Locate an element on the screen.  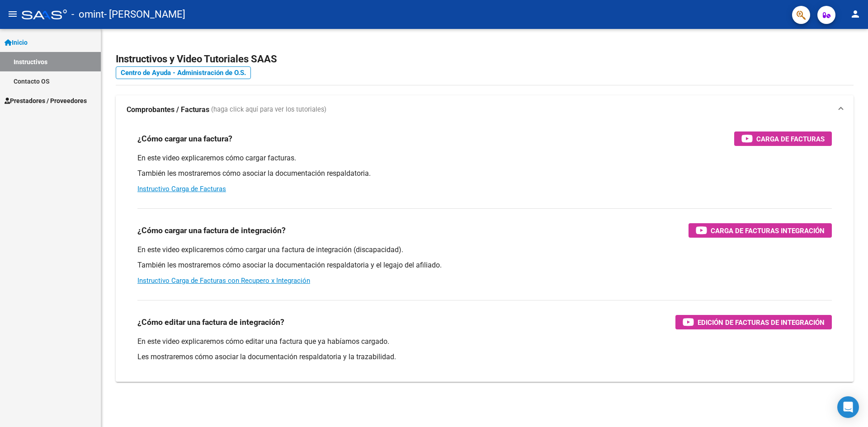
p: En este video explicaremos cómo cargar facturas. is located at coordinates (484, 158).